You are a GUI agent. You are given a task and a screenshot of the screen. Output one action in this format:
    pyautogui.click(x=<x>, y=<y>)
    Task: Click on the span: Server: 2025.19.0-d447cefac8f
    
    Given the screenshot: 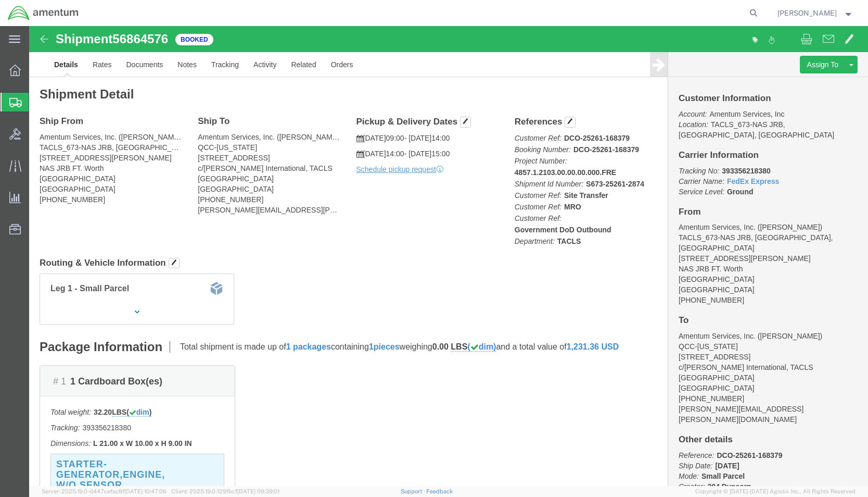 What is the action you would take?
    pyautogui.click(x=104, y=491)
    